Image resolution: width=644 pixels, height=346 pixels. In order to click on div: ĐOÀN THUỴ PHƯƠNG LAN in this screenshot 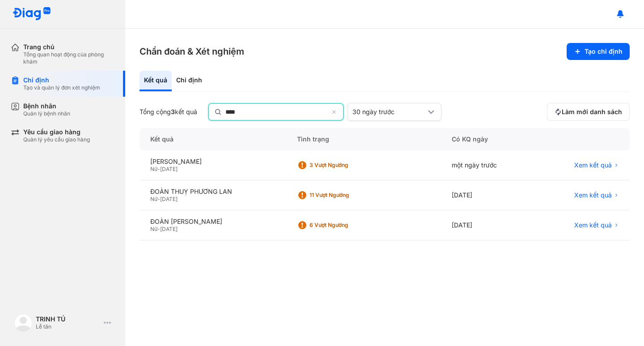, I will do `click(213, 192)`.